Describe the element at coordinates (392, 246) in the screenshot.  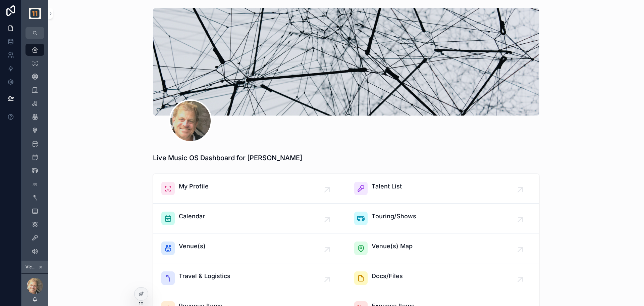
I see `span: Venue(s) Map` at that location.